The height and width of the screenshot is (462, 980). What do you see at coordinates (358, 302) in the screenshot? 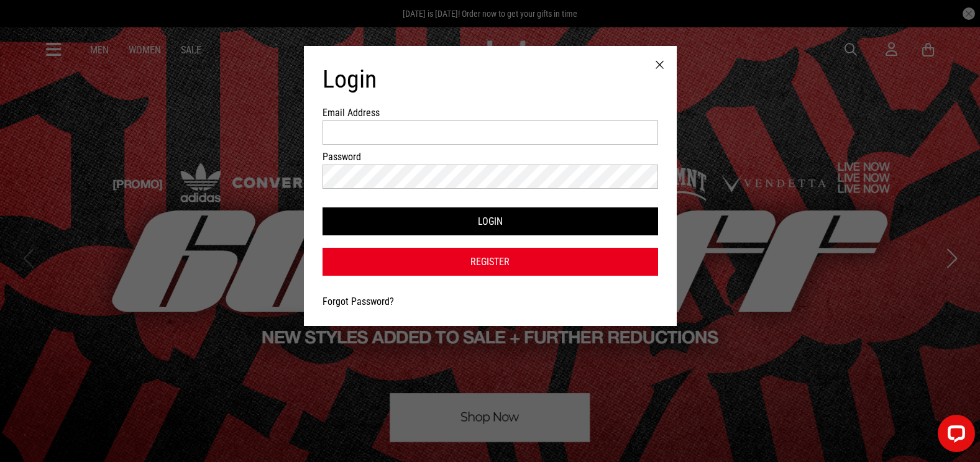
I see `a: Forgot Password?` at bounding box center [358, 302].